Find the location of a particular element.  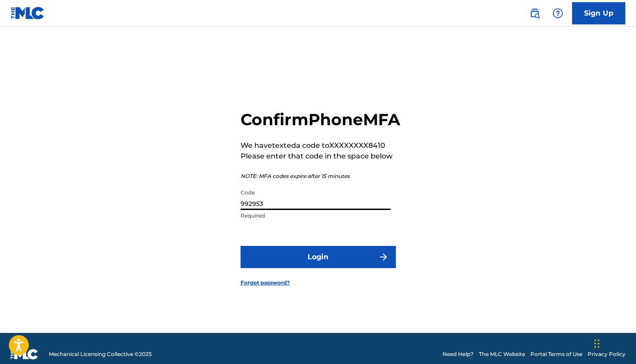

p: We have texted a code to XXXXXXXX8410 is located at coordinates (321, 145).